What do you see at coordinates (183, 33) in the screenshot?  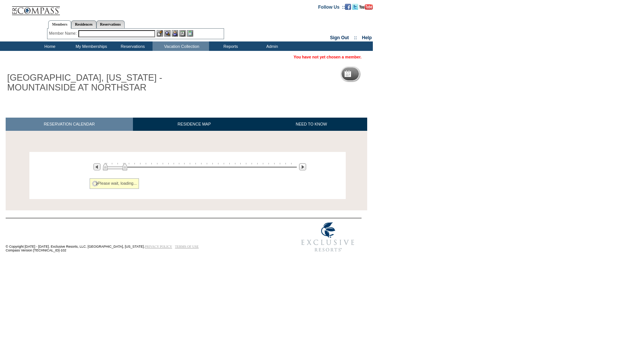 I see `img: Reservations` at bounding box center [183, 33].